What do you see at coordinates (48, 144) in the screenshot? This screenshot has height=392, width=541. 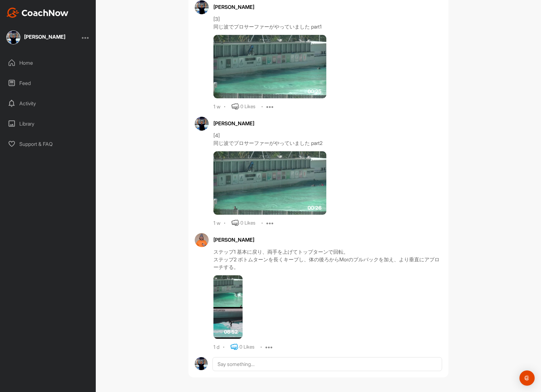 I see `div: Support & FAQ` at bounding box center [48, 144].